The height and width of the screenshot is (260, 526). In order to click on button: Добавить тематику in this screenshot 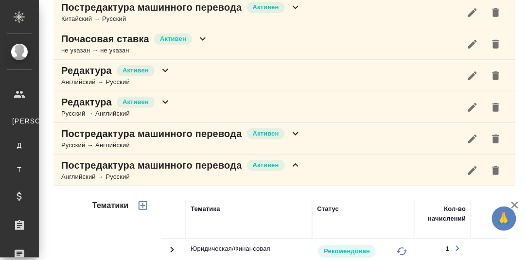, I will do `click(143, 206)`.